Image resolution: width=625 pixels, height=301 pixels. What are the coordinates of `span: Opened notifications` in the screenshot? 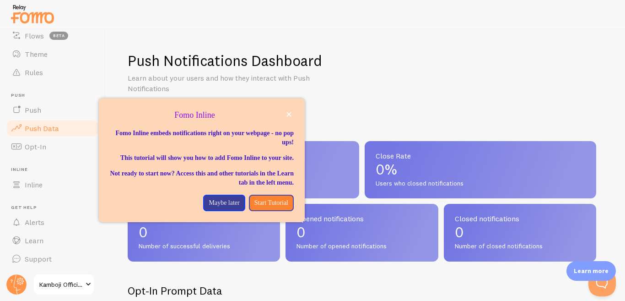 It's located at (362, 218).